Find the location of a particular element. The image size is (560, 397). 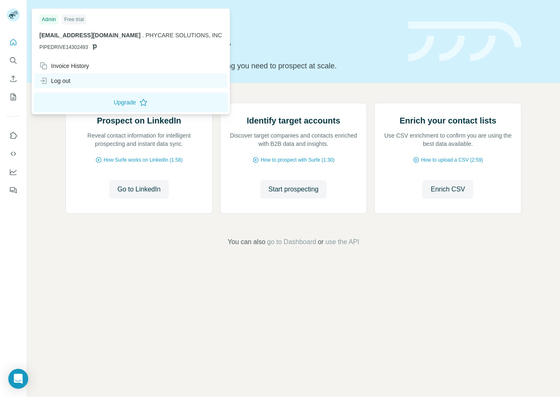

span: use the API is located at coordinates (342, 242).